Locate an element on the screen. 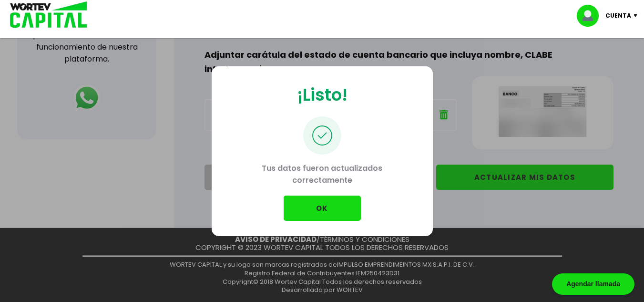 This screenshot has height=302, width=644. p: Tus datos fueron actualizados correctamente is located at coordinates (323, 175).